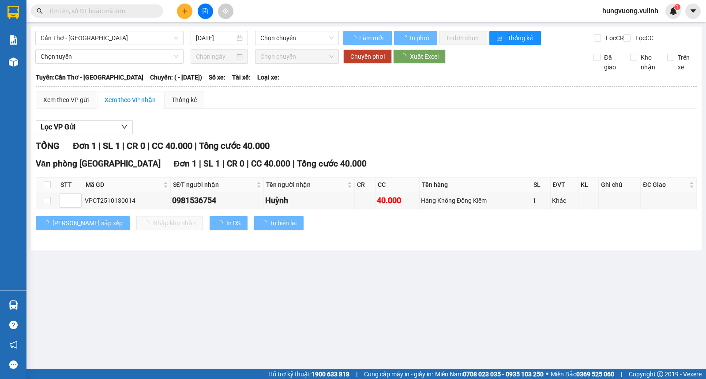 This screenshot has height=379, width=706. Describe the element at coordinates (234, 223) in the screenshot. I see `span: In DS` at that location.